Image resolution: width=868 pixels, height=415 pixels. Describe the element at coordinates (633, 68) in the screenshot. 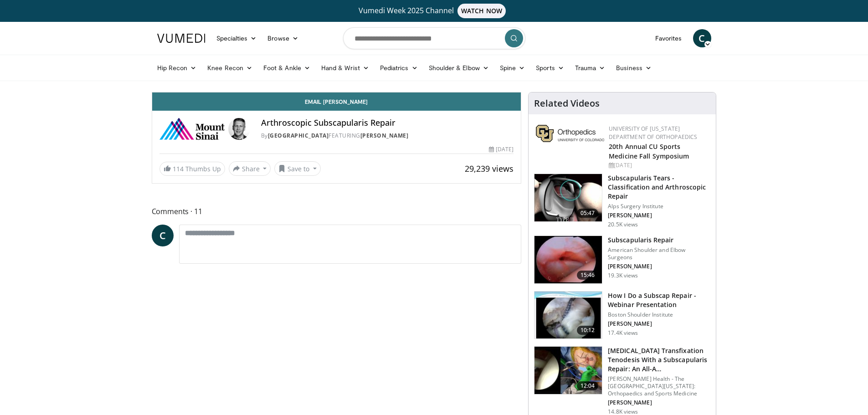

I see `a: Business` at that location.